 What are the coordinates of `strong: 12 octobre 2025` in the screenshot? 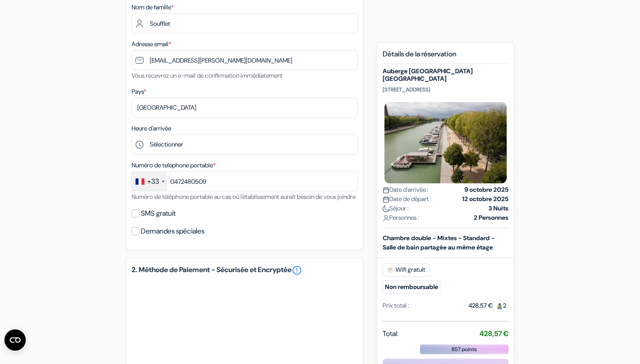 It's located at (485, 199).